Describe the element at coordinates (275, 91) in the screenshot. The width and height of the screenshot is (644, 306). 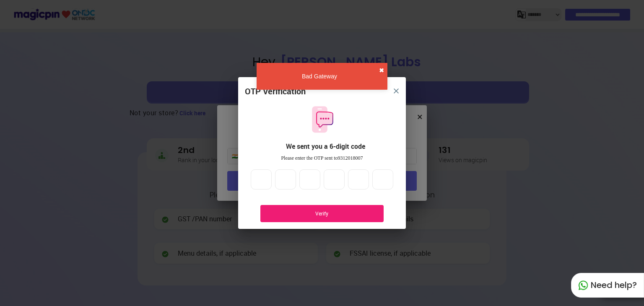
I see `div: OTP Verification` at that location.